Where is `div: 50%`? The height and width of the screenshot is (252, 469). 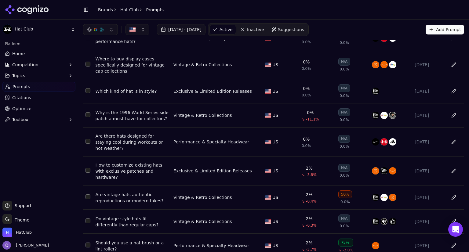 div: 50% is located at coordinates (345, 195).